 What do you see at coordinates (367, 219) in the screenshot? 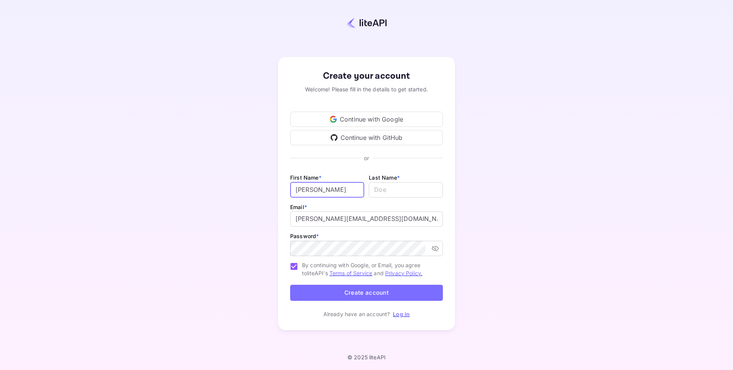
I see `input: johndoe@gmail.com` at bounding box center [367, 219].